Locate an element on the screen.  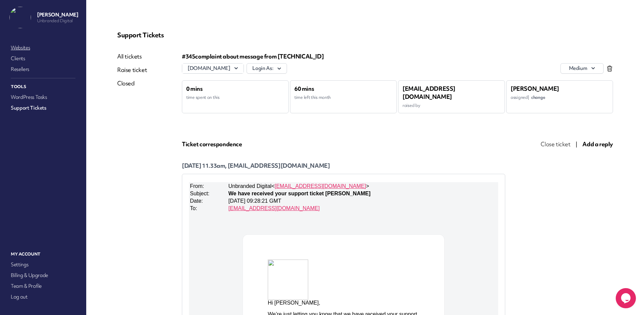
a: WordPress Tasks is located at coordinates (43, 97).